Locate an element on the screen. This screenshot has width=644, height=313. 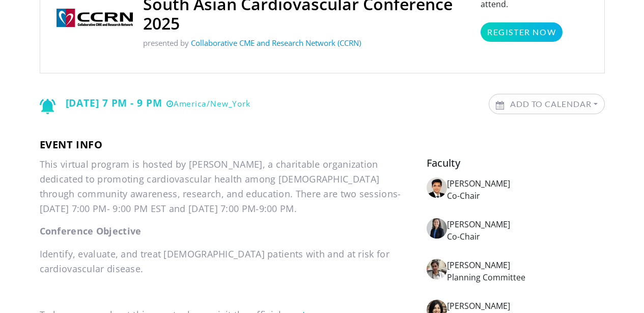
small: America/New_York is located at coordinates (208, 103).